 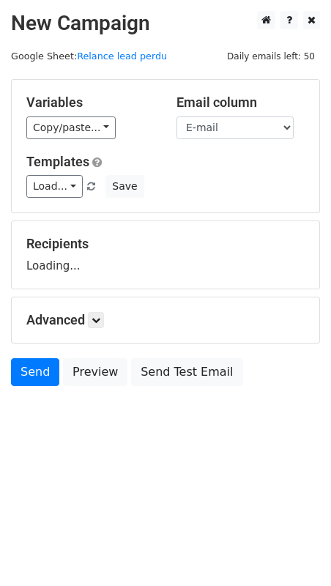 I want to click on a: Send Test Email, so click(x=187, y=372).